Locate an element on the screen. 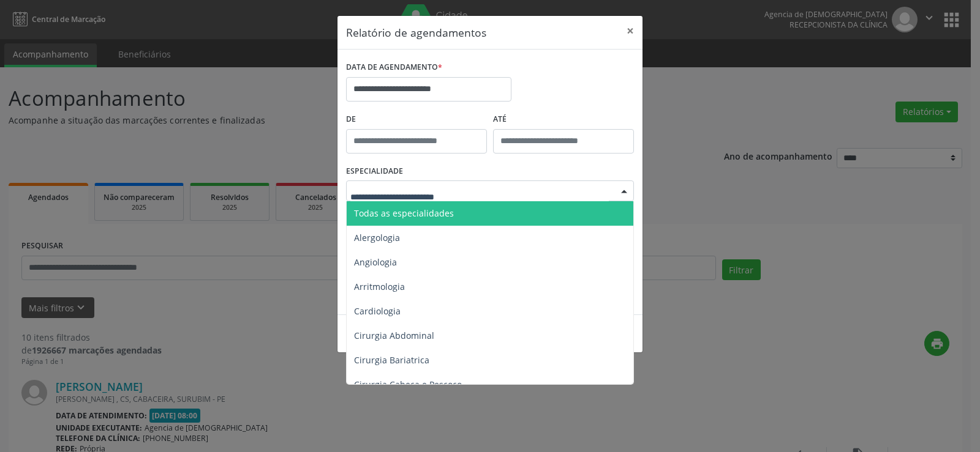  h5: Relatório de agendamentos is located at coordinates (416, 32).